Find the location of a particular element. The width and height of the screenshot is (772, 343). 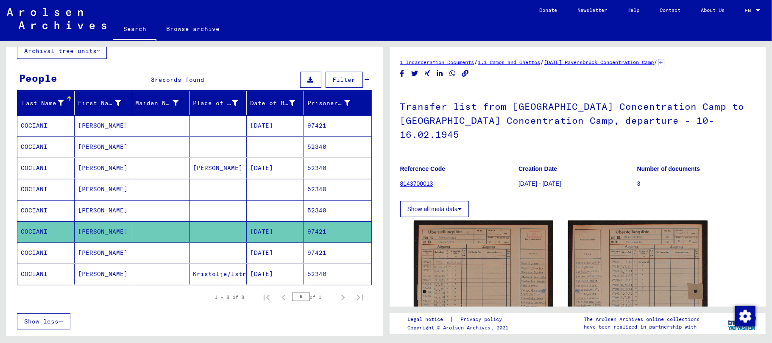

a: 1.1 Camps and Ghettos is located at coordinates (509, 62).